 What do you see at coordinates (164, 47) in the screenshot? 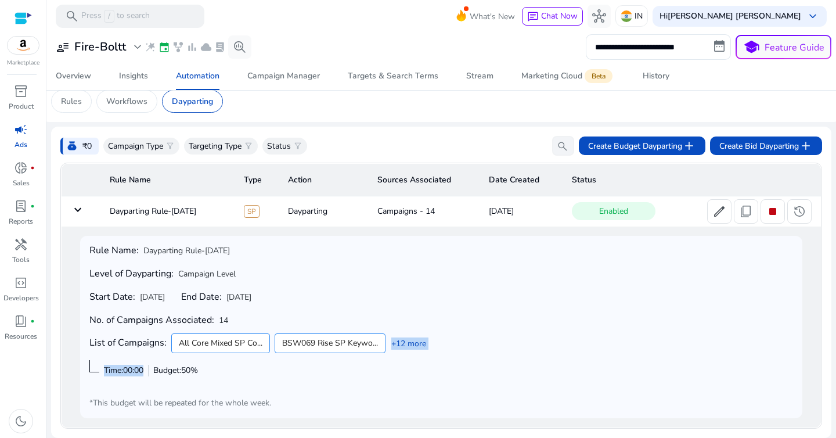
I see `span: event` at bounding box center [164, 47].